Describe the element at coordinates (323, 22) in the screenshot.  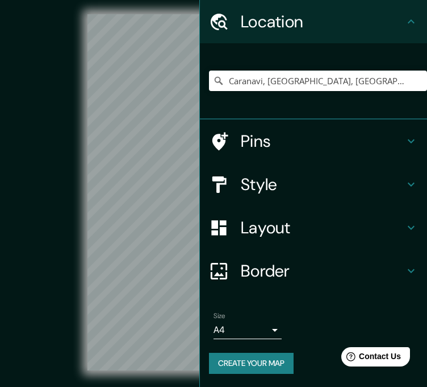
I see `h4: Location` at that location.